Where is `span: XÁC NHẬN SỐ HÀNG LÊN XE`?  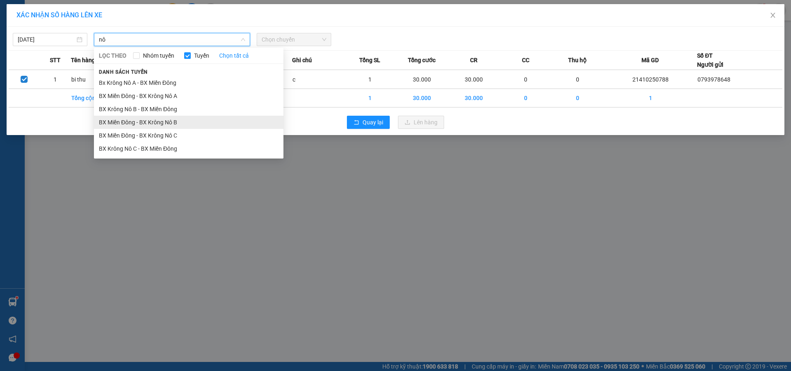
span: XÁC NHẬN SỐ HÀNG LÊN XE is located at coordinates (59, 15).